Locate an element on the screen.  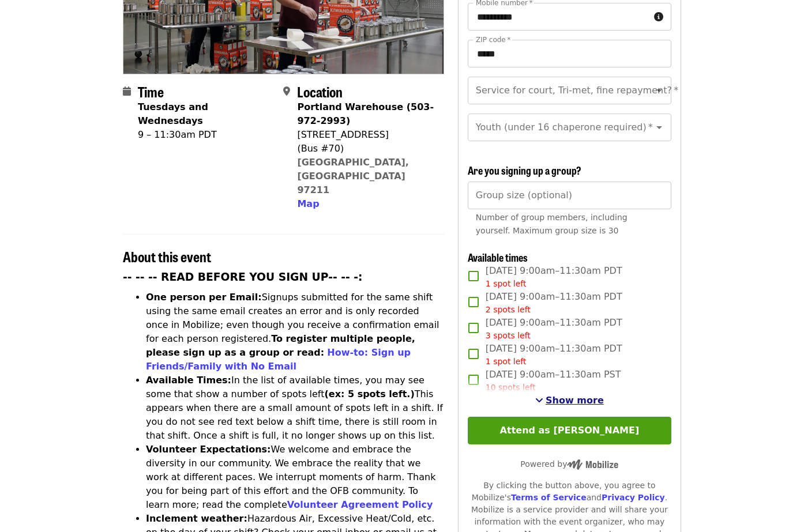
strong: -- -- -- READ BEFORE YOU SIGN UP-- -- -: is located at coordinates (243, 277).